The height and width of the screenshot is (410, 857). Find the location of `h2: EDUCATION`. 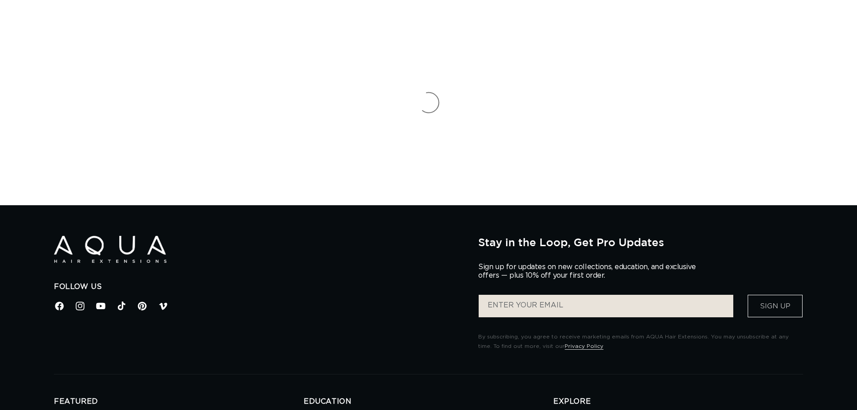

h2: EDUCATION is located at coordinates (428, 401).